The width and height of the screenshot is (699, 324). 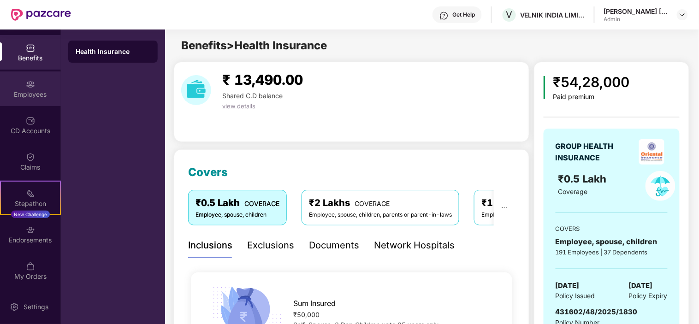 What do you see at coordinates (380, 215) in the screenshot?
I see `div: Employee, spouse, children, parents or parent-in-laws` at bounding box center [380, 215].